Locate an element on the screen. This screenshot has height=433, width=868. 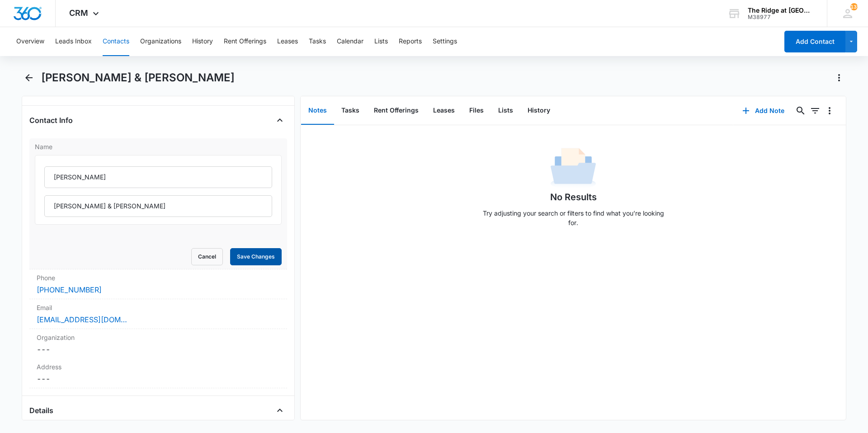
button: Overflow Menu is located at coordinates (829, 111).